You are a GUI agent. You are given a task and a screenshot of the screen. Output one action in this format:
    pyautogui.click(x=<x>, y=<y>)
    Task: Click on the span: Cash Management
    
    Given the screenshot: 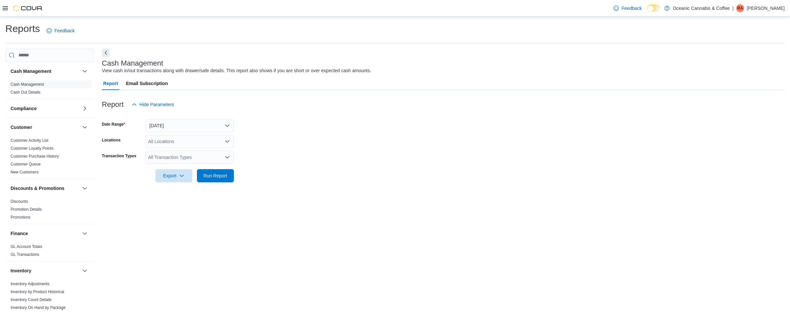 What is the action you would take?
    pyautogui.click(x=27, y=84)
    